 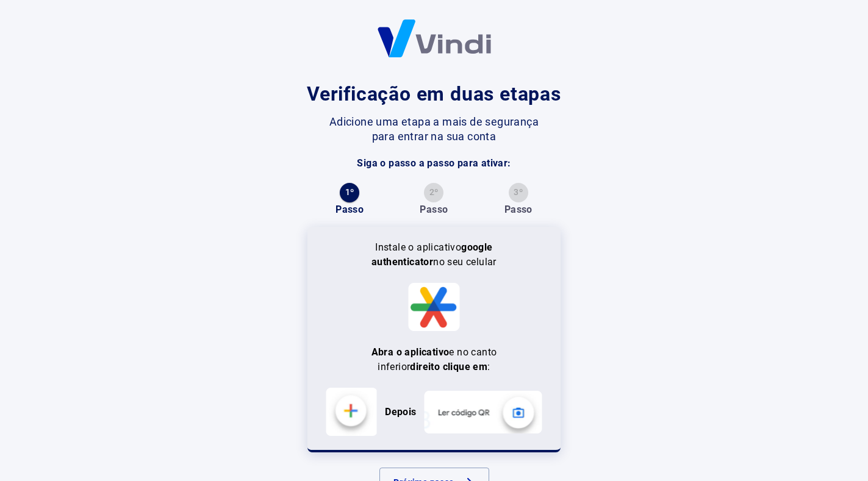 I want to click on p: Adicione uma etapa a mais de segurança para entrar na sua conta, so click(x=434, y=129).